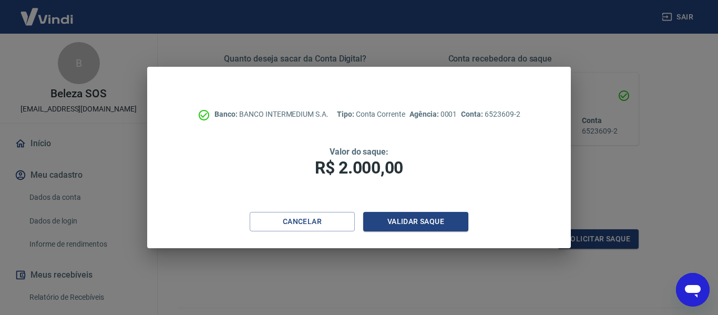 Image resolution: width=718 pixels, height=315 pixels. What do you see at coordinates (433, 114) in the screenshot?
I see `p: 0001` at bounding box center [433, 114].